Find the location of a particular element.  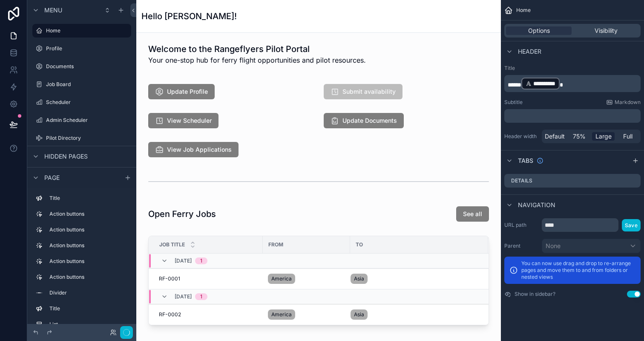

span: Options is located at coordinates (539, 31).